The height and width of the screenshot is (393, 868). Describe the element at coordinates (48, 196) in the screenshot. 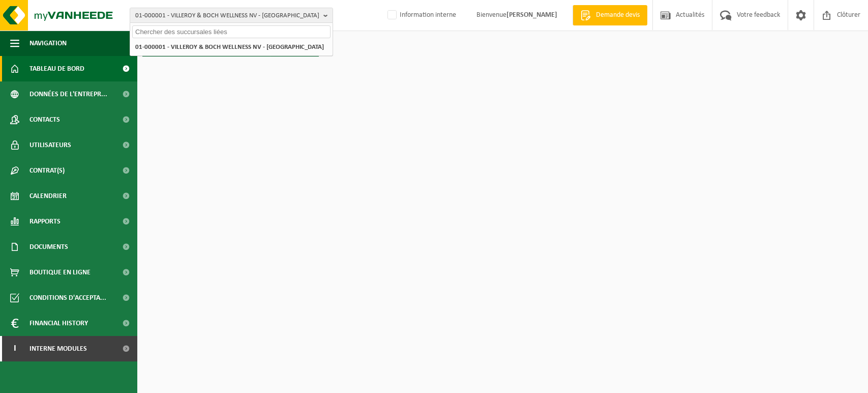

I see `span: Calendrier` at that location.